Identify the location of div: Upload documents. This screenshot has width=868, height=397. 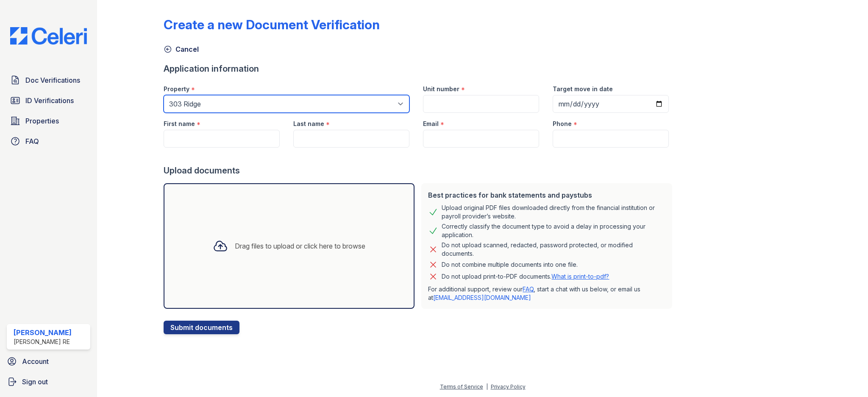
(420, 171).